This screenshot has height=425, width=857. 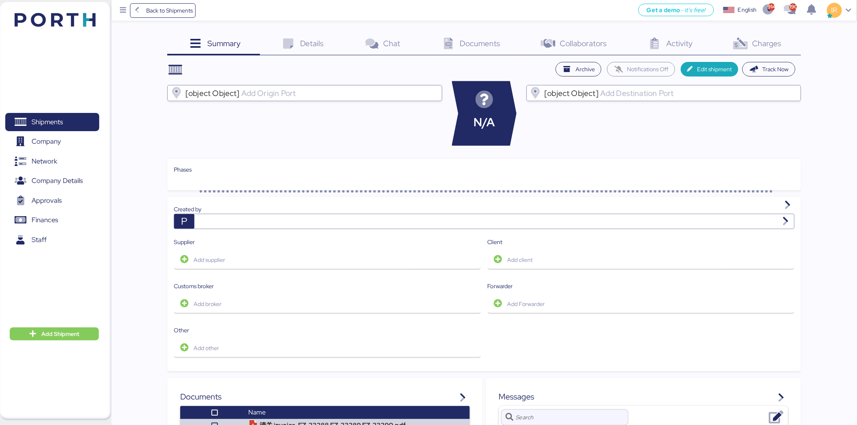 What do you see at coordinates (768, 69) in the screenshot?
I see `button: Track Now` at bounding box center [768, 69].